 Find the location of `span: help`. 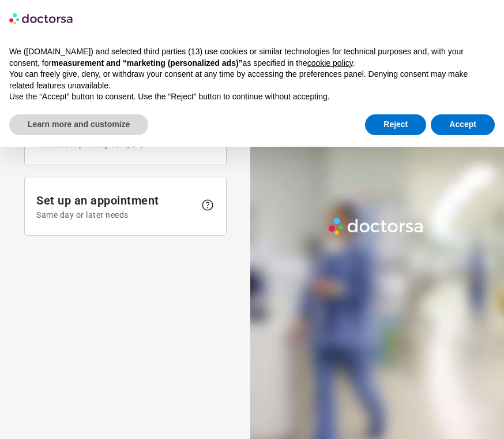

span: help is located at coordinates (208, 205).